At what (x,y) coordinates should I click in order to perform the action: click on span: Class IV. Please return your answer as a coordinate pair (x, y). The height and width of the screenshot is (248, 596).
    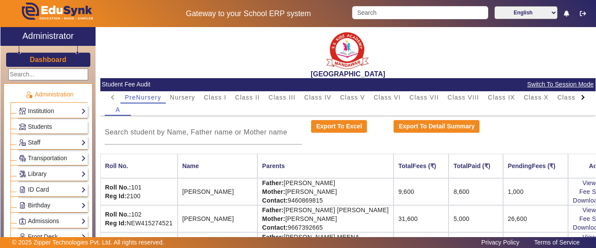
    Looking at the image, I should click on (318, 97).